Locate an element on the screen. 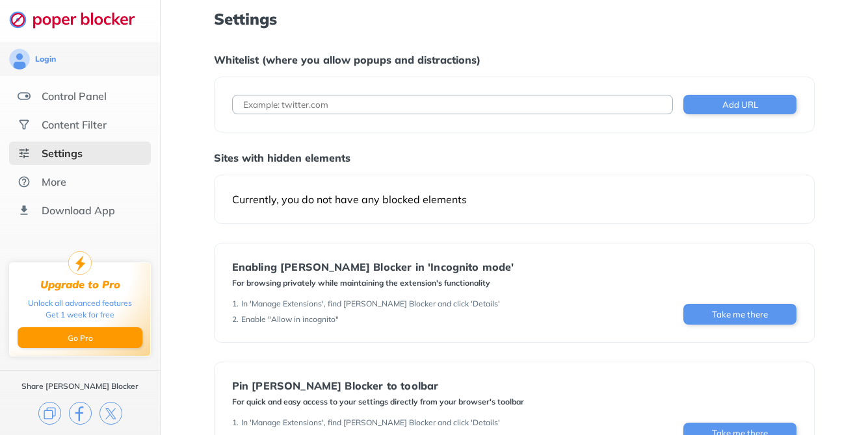 This screenshot has height=435, width=868. div: Whitelist (where you allow popups and distractions) is located at coordinates (514, 60).